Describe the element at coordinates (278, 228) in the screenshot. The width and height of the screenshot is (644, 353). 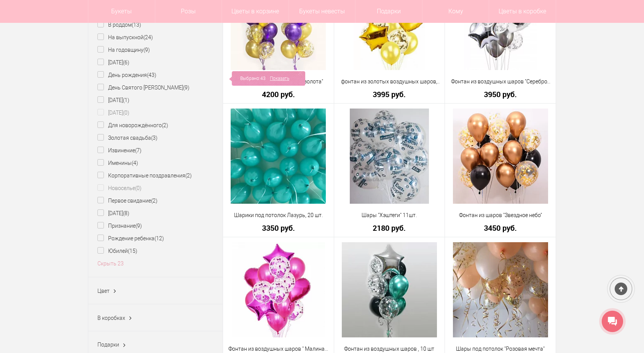
I see `a: 3350 руб.` at that location.